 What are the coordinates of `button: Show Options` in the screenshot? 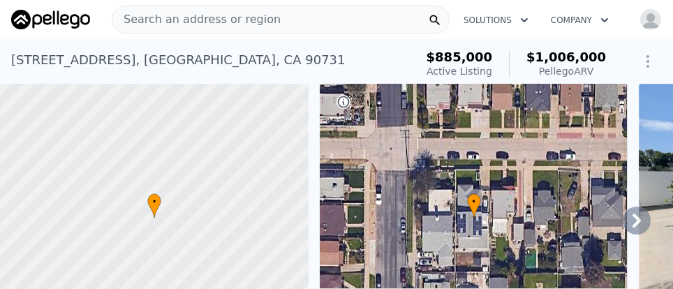 It's located at (648, 61).